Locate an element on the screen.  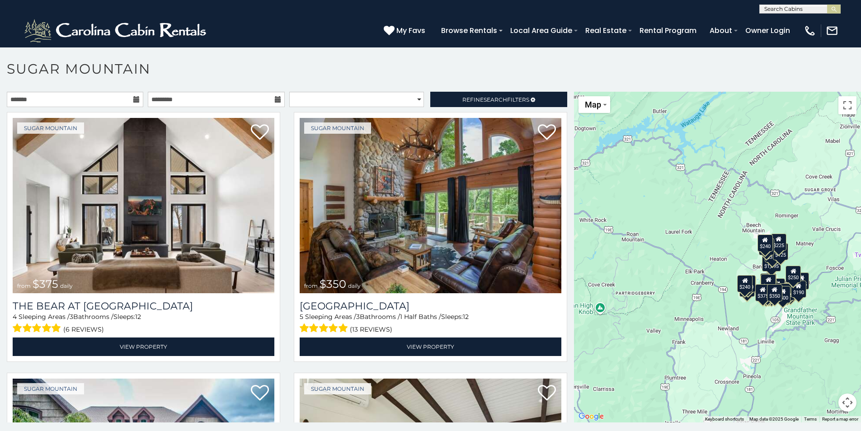
img: mail-regular-white.png is located at coordinates (832, 31).